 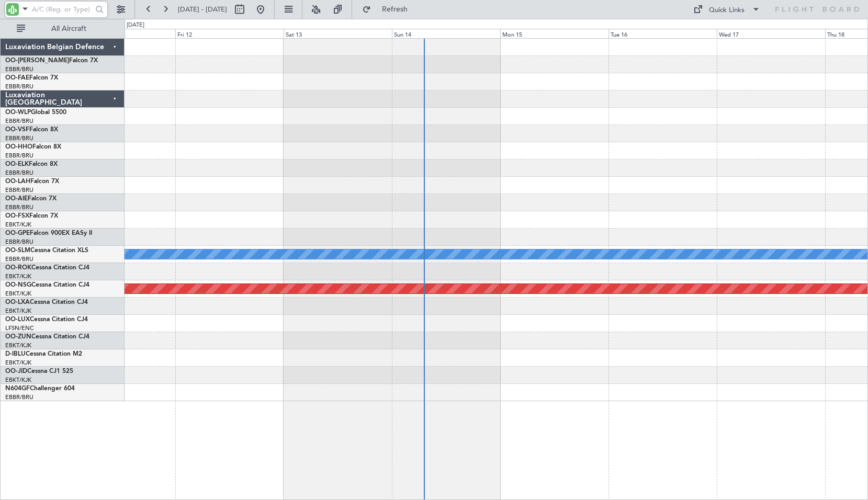 I want to click on a: OO-ZUNCessna Citation CJ4, so click(x=47, y=337).